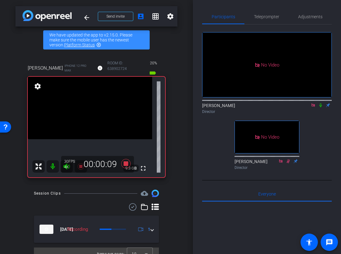  What do you see at coordinates (310, 17) in the screenshot?
I see `span: Adjustments` at bounding box center [310, 17].